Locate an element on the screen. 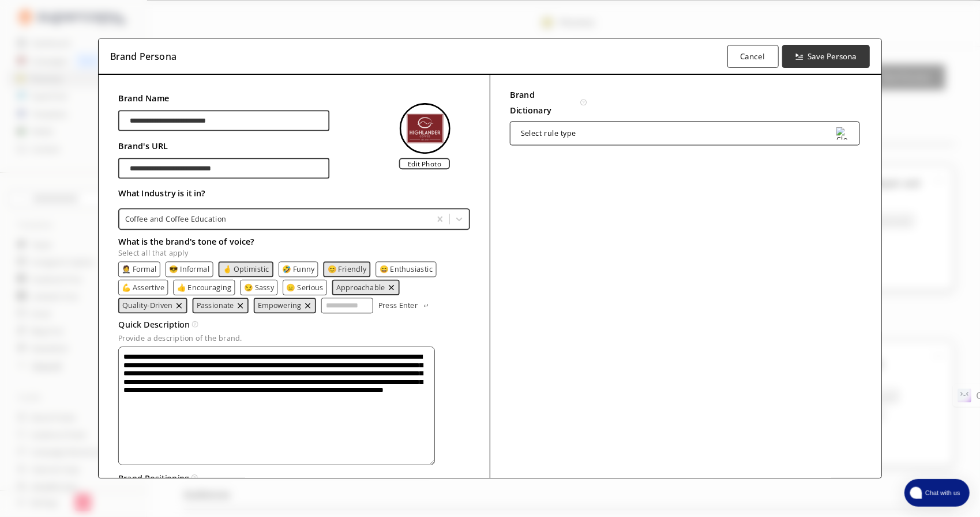  h3: Brand Persona is located at coordinates (143, 57).